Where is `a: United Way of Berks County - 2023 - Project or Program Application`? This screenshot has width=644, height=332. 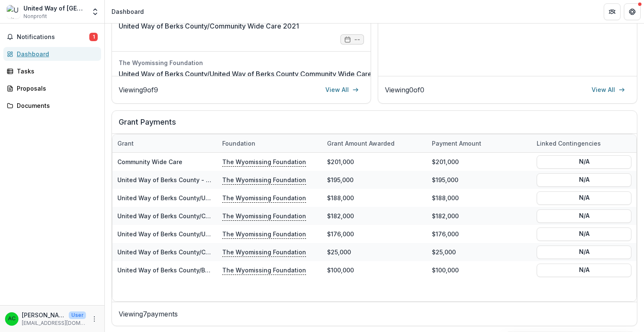 a: United Way of Berks County - 2023 - Project or Program Application is located at coordinates (216, 179).